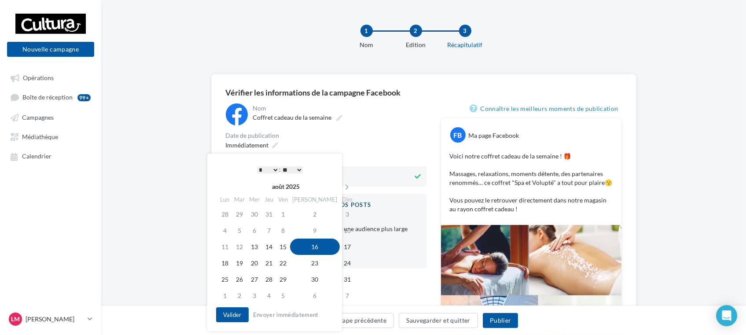 The width and height of the screenshot is (746, 335). I want to click on td: 10, so click(347, 230).